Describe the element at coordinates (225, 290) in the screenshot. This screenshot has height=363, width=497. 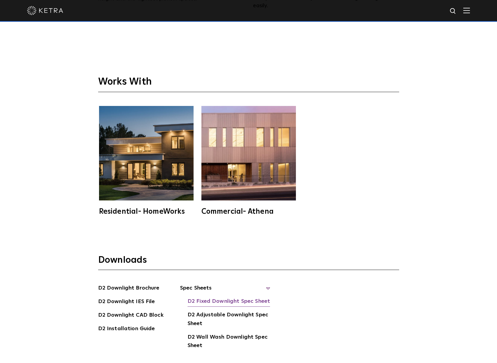
I see `span: Spec Sheets` at that location.